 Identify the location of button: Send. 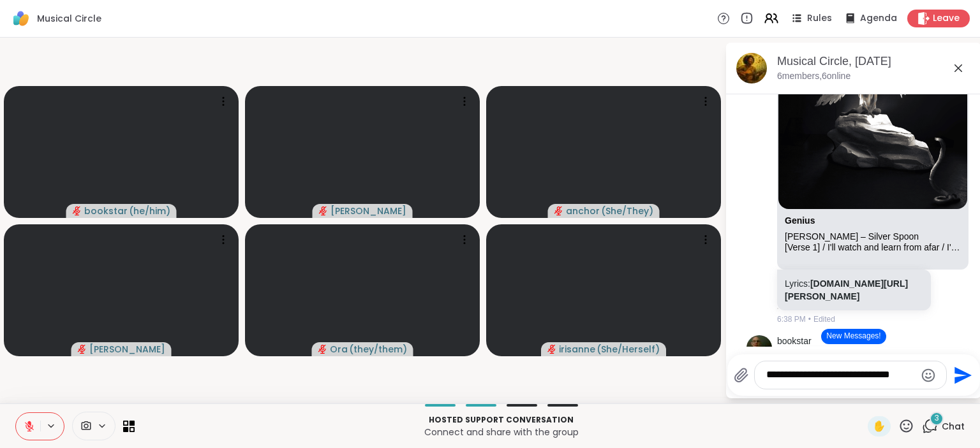
(961, 375).